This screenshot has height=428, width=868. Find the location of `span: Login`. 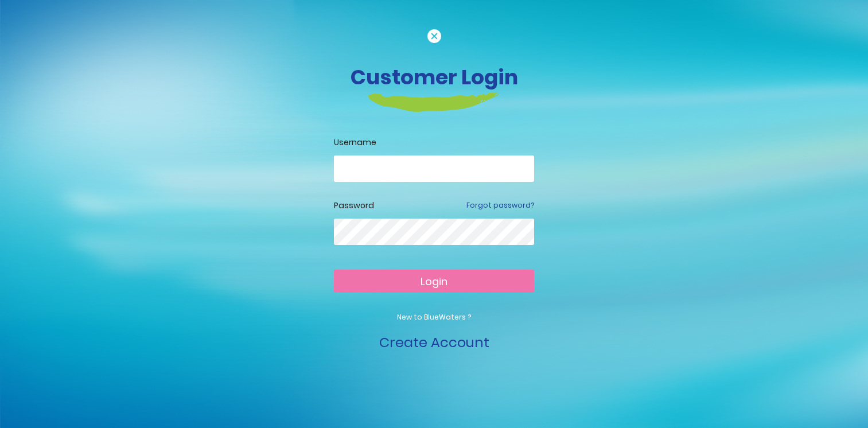

span: Login is located at coordinates (434, 281).